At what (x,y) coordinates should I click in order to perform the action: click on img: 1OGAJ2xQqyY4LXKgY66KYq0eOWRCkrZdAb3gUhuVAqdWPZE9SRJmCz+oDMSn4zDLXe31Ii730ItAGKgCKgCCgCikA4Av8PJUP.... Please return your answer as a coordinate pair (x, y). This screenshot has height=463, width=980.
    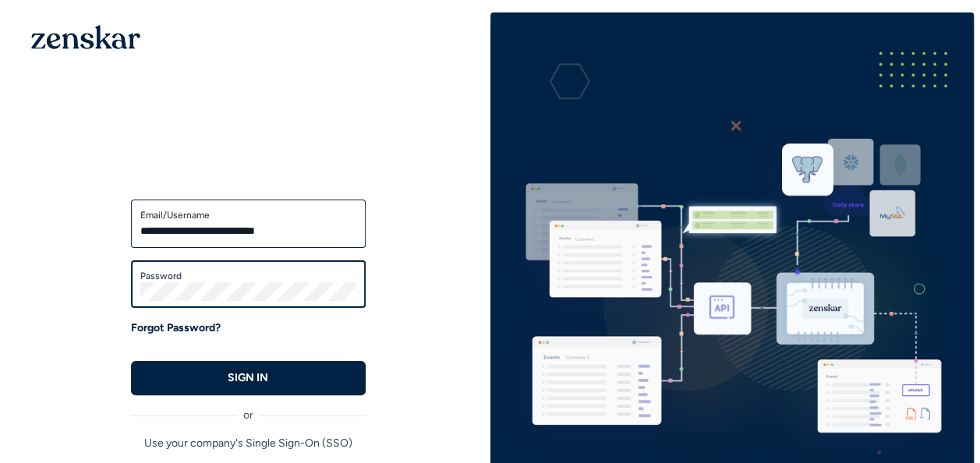
    Looking at the image, I should click on (85, 36).